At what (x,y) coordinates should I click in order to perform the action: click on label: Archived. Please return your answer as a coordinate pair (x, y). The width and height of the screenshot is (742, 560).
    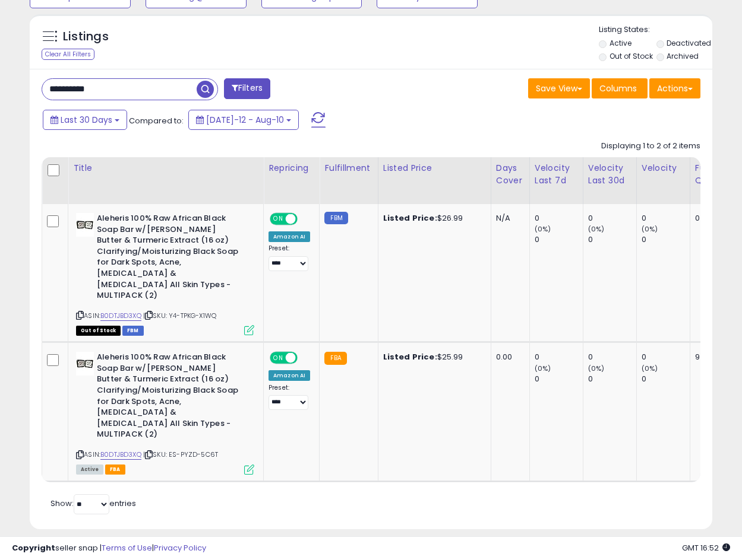
    Looking at the image, I should click on (683, 56).